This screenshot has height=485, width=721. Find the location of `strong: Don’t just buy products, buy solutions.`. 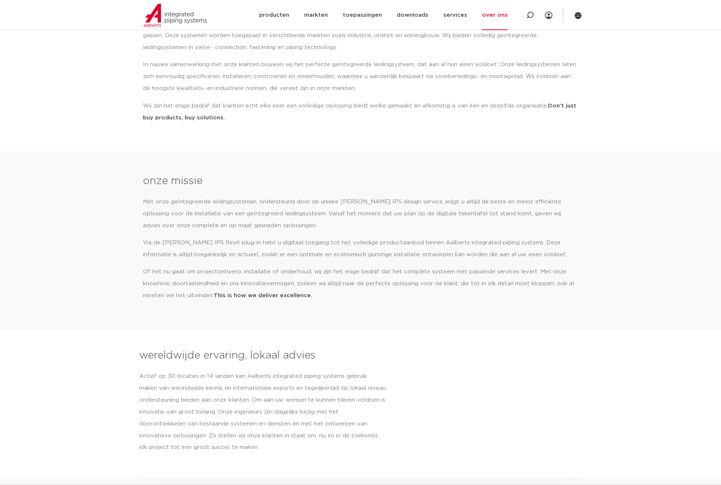

strong: Don’t just buy products, buy solutions. is located at coordinates (360, 112).